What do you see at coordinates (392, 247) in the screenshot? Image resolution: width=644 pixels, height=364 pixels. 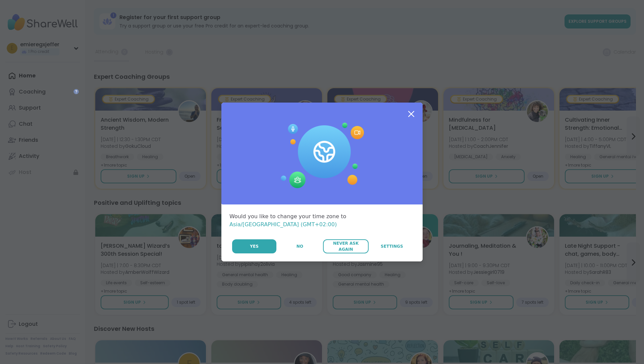 I see `a: Settings` at bounding box center [392, 247].